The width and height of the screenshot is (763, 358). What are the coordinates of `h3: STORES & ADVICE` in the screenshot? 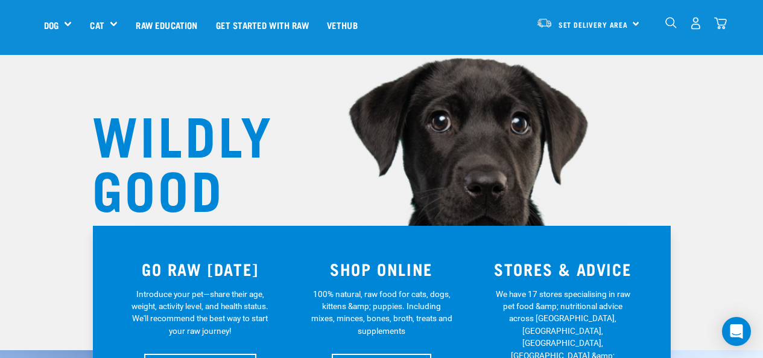 It's located at (563, 268).